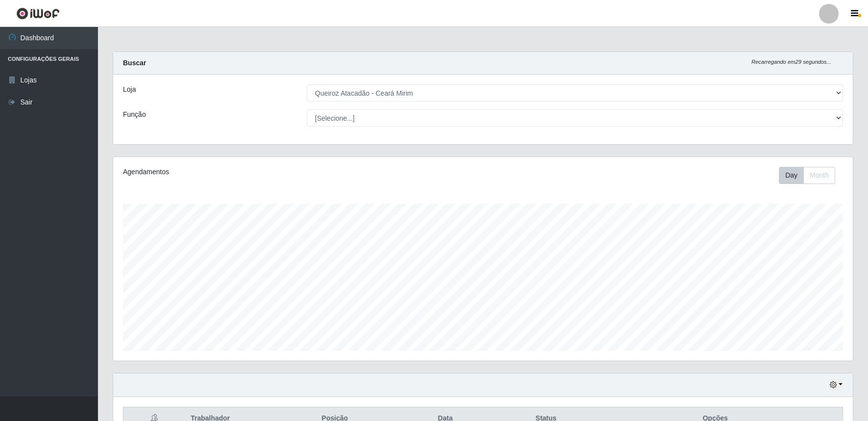 This screenshot has height=421, width=868. What do you see at coordinates (129, 89) in the screenshot?
I see `label: Loja` at bounding box center [129, 89].